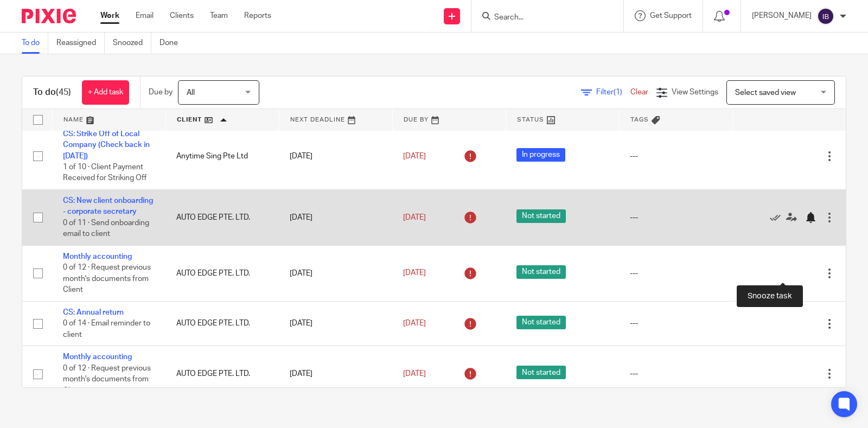 The height and width of the screenshot is (428, 868). What do you see at coordinates (80, 43) in the screenshot?
I see `a: Reassigned` at bounding box center [80, 43].